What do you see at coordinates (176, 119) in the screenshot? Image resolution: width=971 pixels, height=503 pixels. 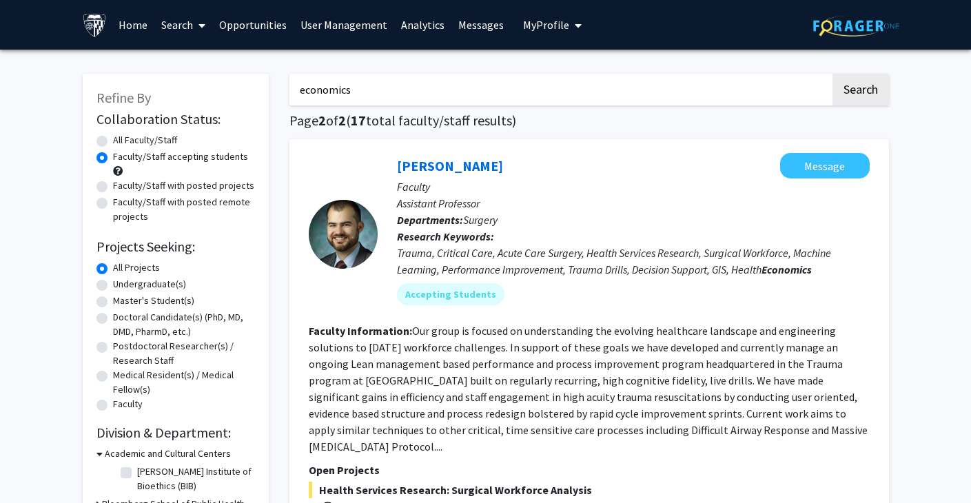 I see `h2: Collaboration Status:` at bounding box center [176, 119].